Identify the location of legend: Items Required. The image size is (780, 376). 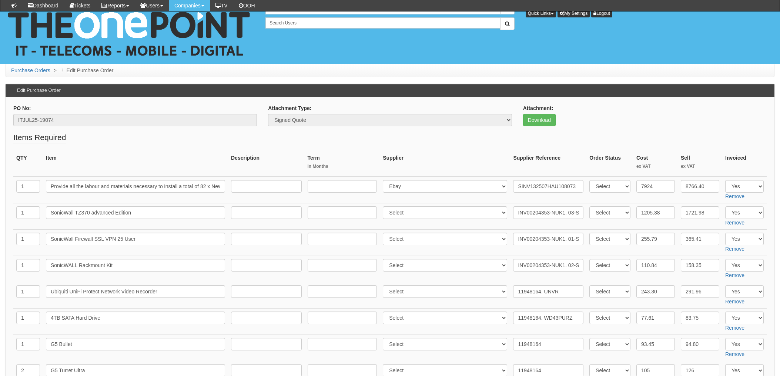
(40, 137).